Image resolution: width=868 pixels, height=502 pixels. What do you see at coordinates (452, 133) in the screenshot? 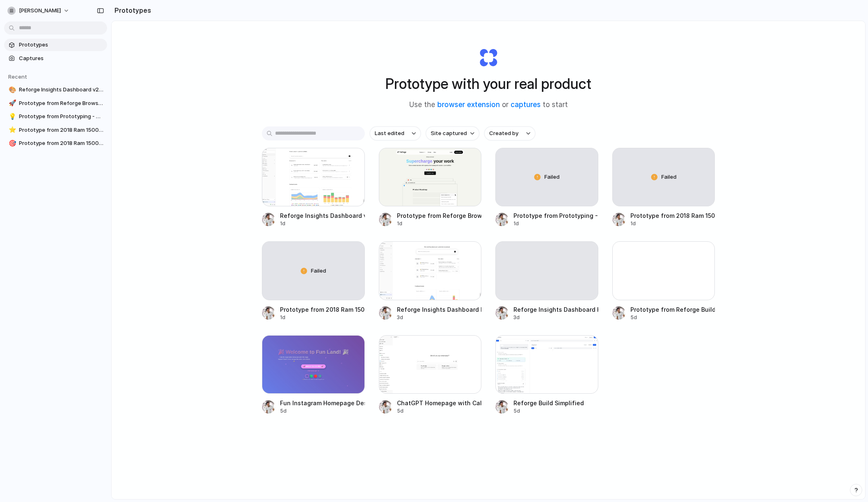
I see `button: Site captured` at bounding box center [452, 133].